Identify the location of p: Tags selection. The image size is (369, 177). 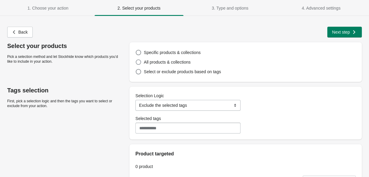
(65, 90).